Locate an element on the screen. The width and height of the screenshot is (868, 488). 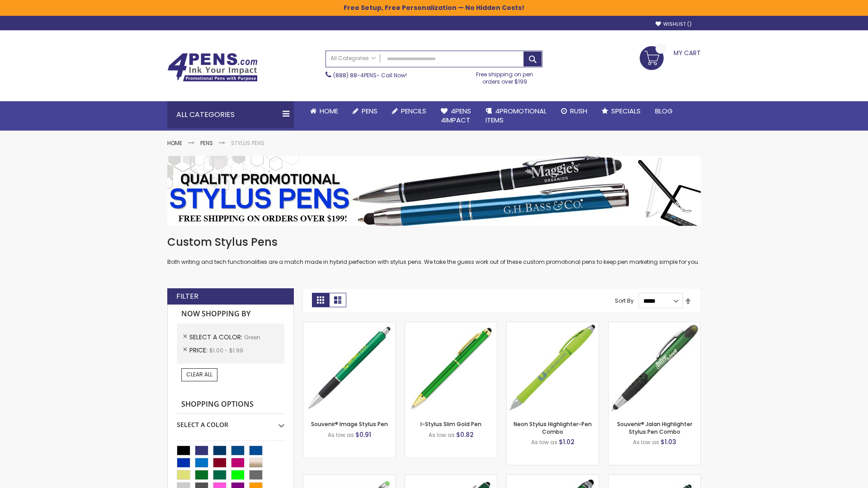
a: Clear All is located at coordinates (199, 375).